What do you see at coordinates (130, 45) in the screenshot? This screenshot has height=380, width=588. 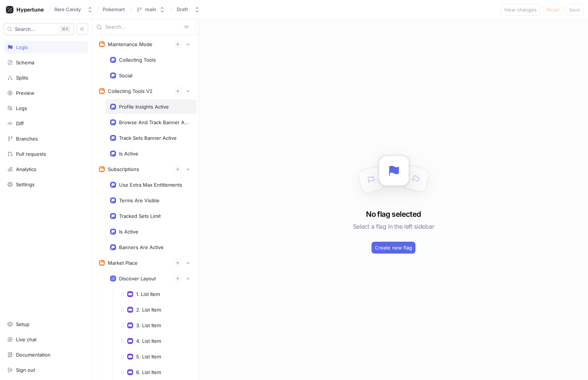 I see `div: Maintenance Mode` at bounding box center [130, 45].